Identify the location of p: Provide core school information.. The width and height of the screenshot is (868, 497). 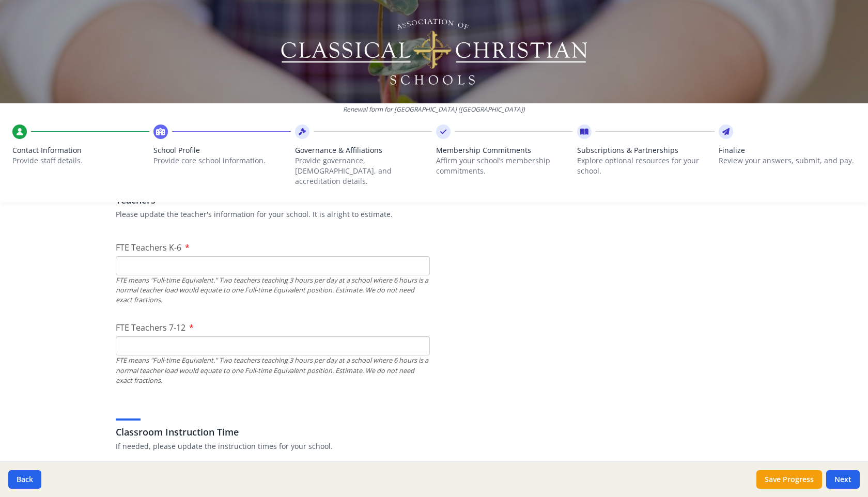
(221, 161).